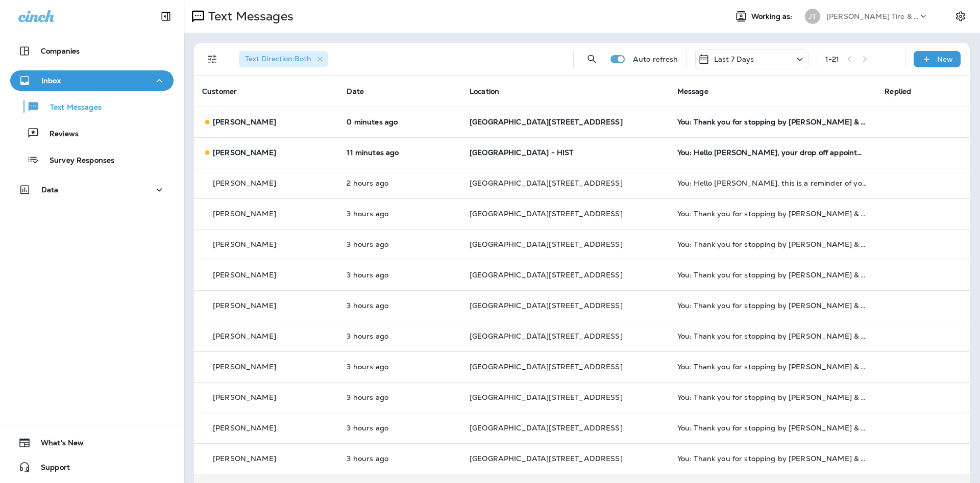 Image resolution: width=980 pixels, height=483 pixels. I want to click on p: New, so click(945, 59).